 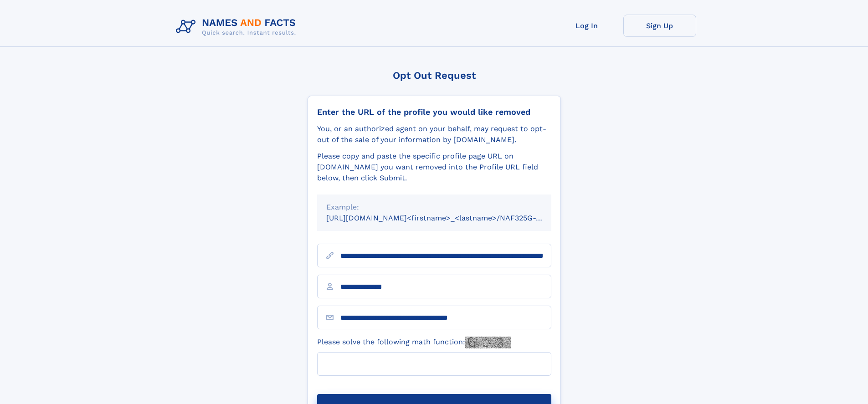 What do you see at coordinates (434, 112) in the screenshot?
I see `div: Enter the URL of the profile you would like removed` at bounding box center [434, 112].